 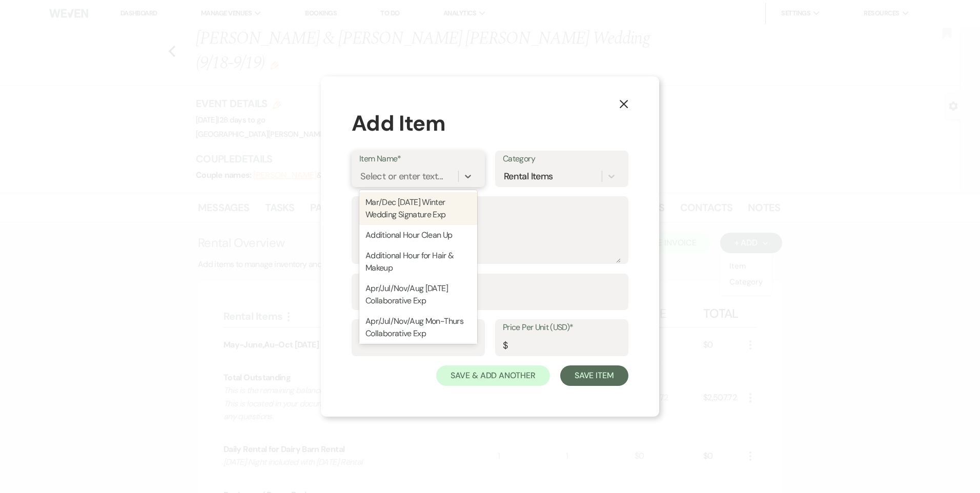 I want to click on div: Additional Hour Clean Up, so click(x=418, y=235).